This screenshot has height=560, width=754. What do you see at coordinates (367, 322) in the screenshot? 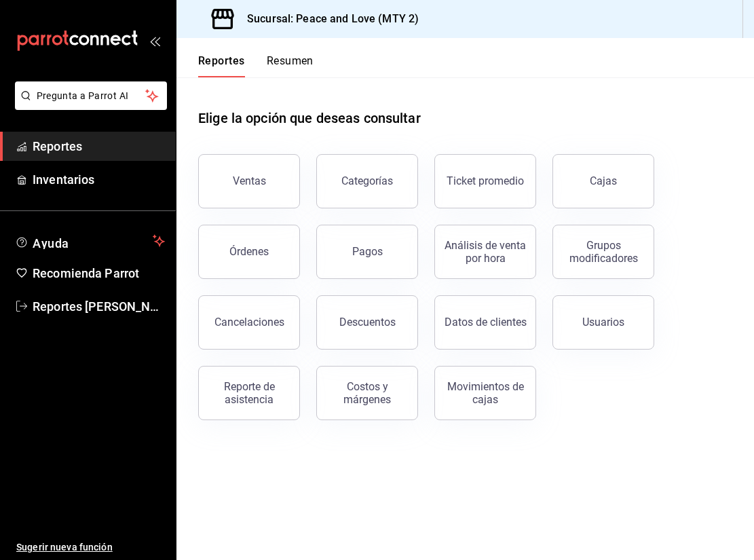
I see `div: Descuentos` at bounding box center [367, 322].